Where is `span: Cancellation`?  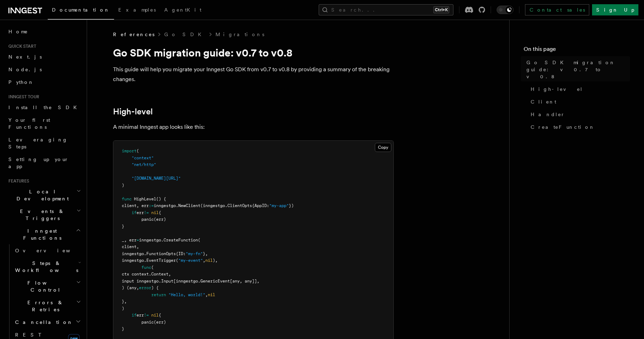
span: Cancellation is located at coordinates (43, 322).